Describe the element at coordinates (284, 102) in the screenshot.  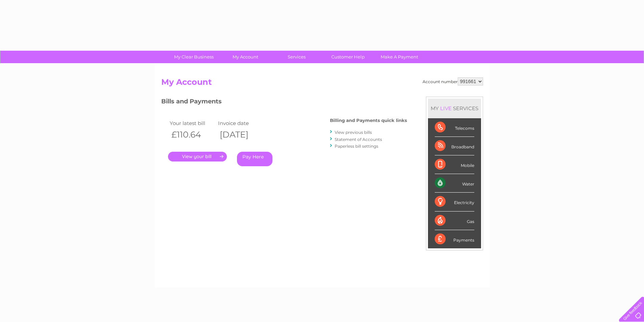
I see `h3: Bills and Payments` at that location.